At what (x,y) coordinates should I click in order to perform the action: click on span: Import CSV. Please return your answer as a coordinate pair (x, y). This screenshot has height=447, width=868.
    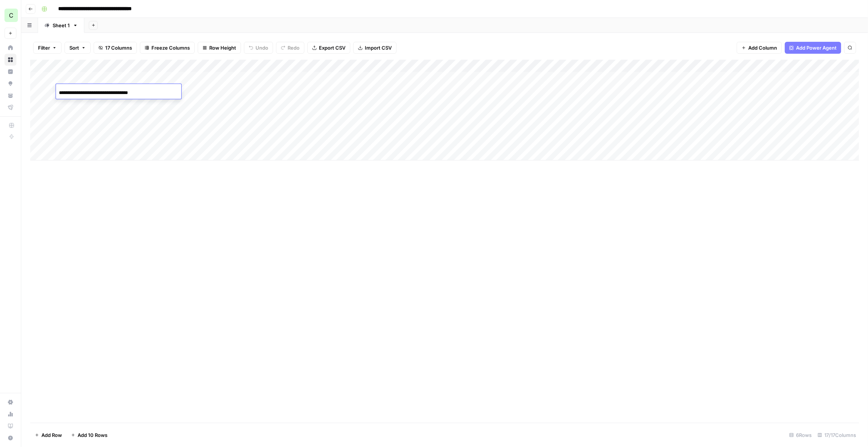
    Looking at the image, I should click on (378, 48).